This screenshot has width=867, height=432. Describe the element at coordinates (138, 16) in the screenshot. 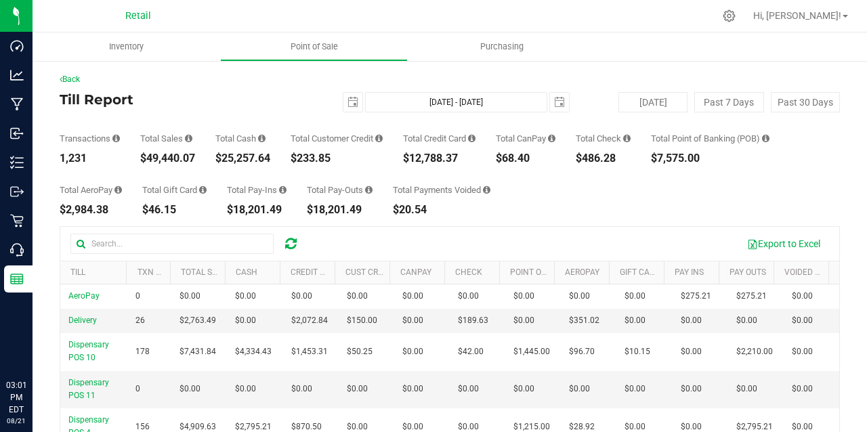

I see `span: Retail` at that location.